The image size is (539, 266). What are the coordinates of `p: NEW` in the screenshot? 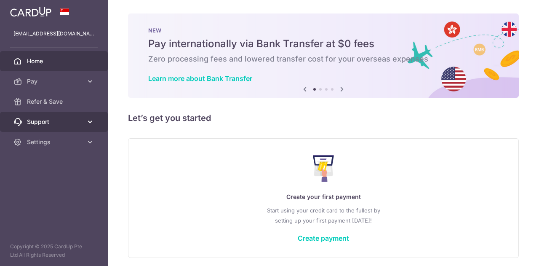 It's located at (323, 30).